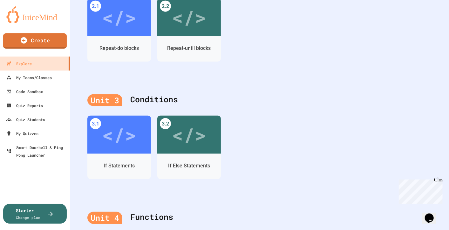 This screenshot has height=230, width=449. Describe the element at coordinates (105, 218) in the screenshot. I see `div: Unit 4` at that location.